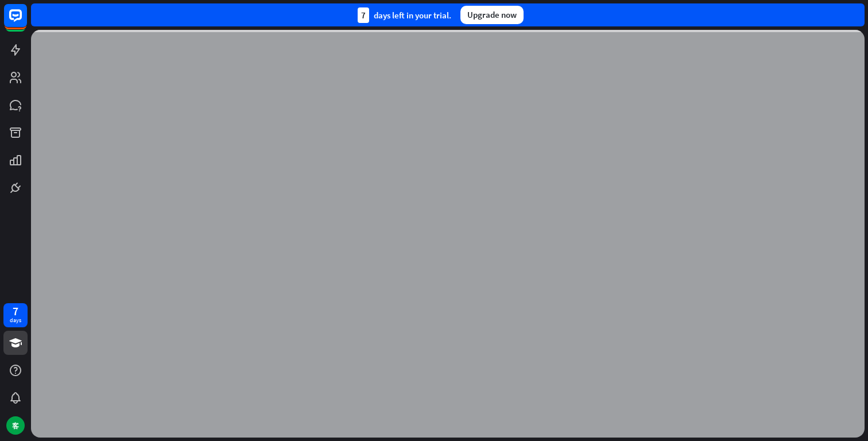 The image size is (868, 441). Describe the element at coordinates (404, 15) in the screenshot. I see `div: days left in your trial.` at that location.